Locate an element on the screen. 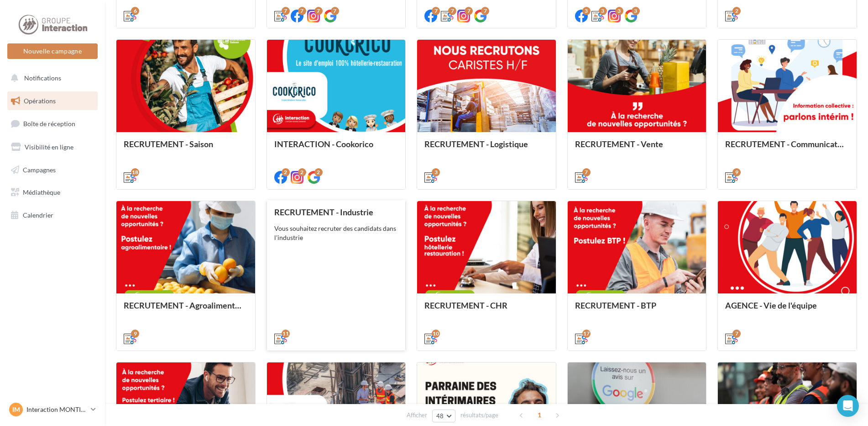  span: Notifications is located at coordinates (42, 78).